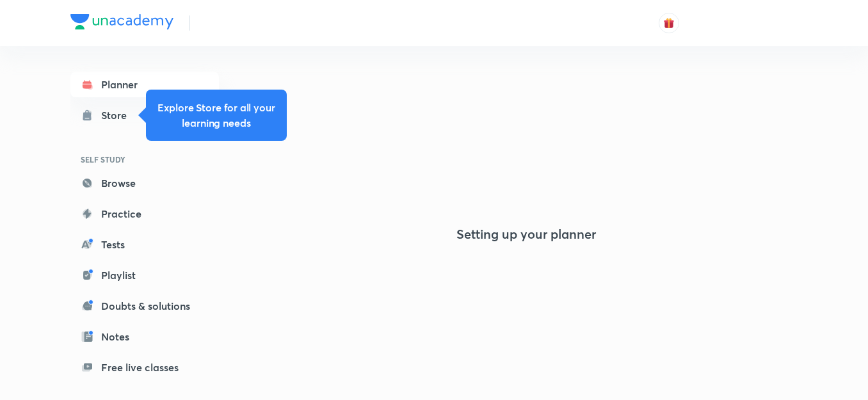 The width and height of the screenshot is (868, 400). Describe the element at coordinates (216, 115) in the screenshot. I see `h5: Explore Store for all your learning needs` at that location.